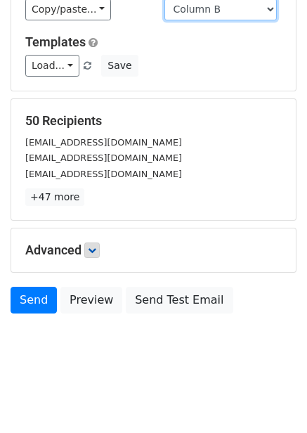  Describe the element at coordinates (91, 300) in the screenshot. I see `a: Preview` at that location.